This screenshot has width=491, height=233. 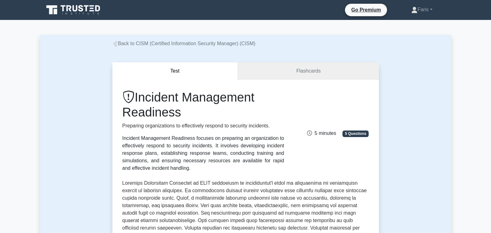 What do you see at coordinates (366, 10) in the screenshot?
I see `a: Go Premium` at bounding box center [366, 10].